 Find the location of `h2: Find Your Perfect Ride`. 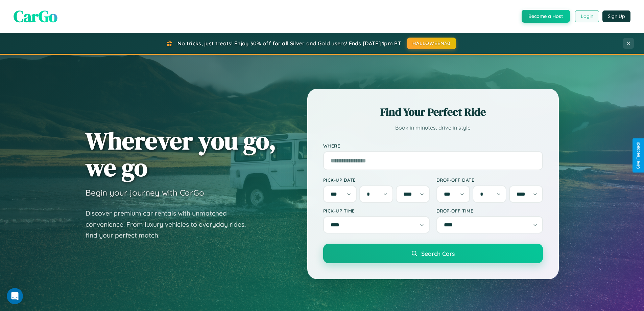

h2: Find Your Perfect Ride is located at coordinates (433, 112).